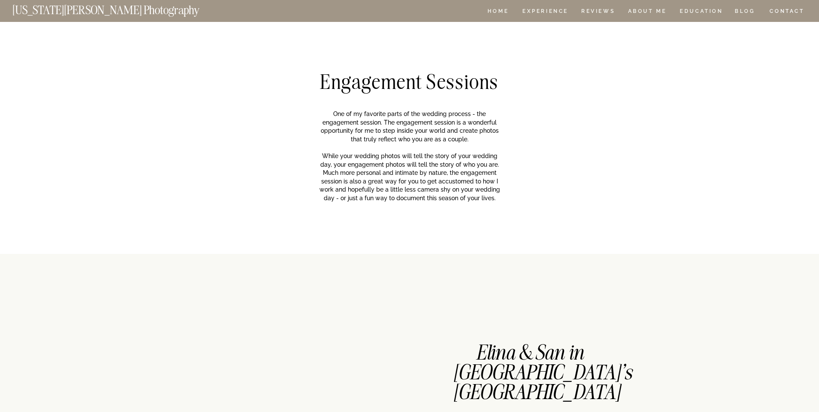 This screenshot has height=412, width=819. I want to click on nav: Experience, so click(545, 12).